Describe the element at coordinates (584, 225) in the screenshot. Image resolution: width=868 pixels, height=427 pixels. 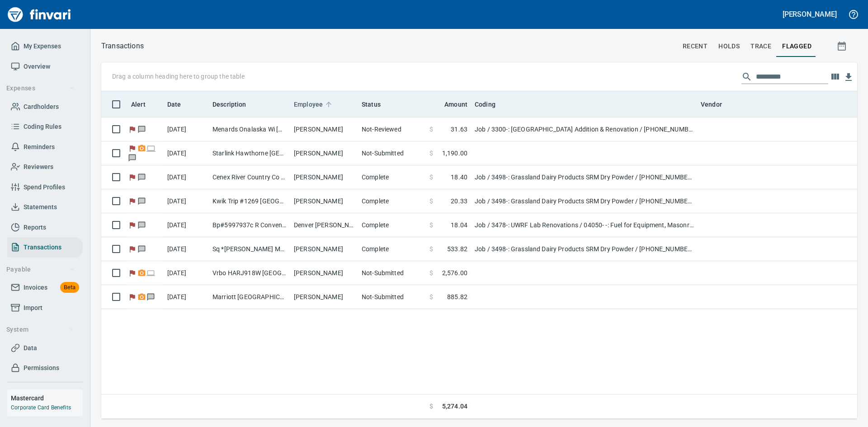
I see `td: Job / 3478-: UWRF Lab Renovations / 04050- -: Fuel for Equipment, Masonry / 8: Indirects` at that location.